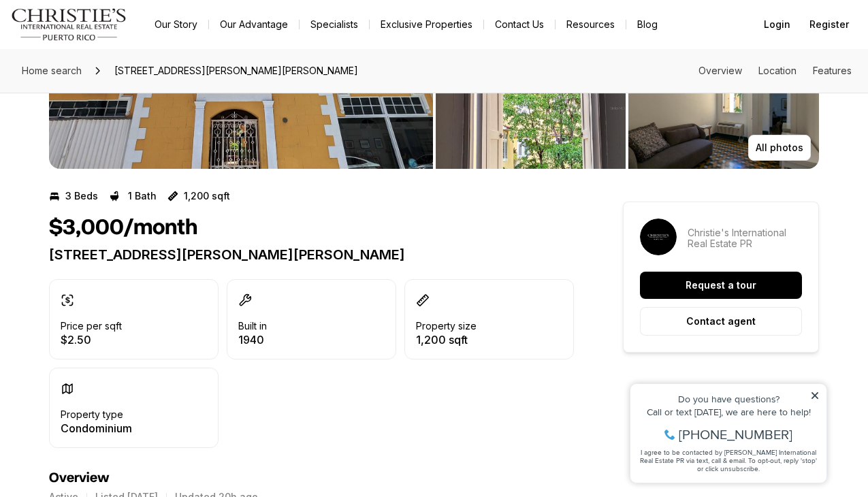 This screenshot has width=868, height=497. I want to click on p: $2.50, so click(91, 340).